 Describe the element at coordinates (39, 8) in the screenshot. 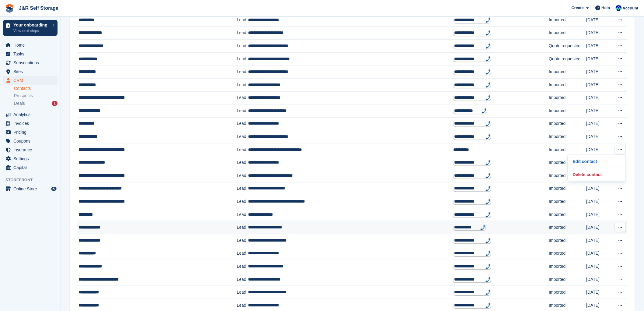

I see `a: J&R Self Storage` at that location.